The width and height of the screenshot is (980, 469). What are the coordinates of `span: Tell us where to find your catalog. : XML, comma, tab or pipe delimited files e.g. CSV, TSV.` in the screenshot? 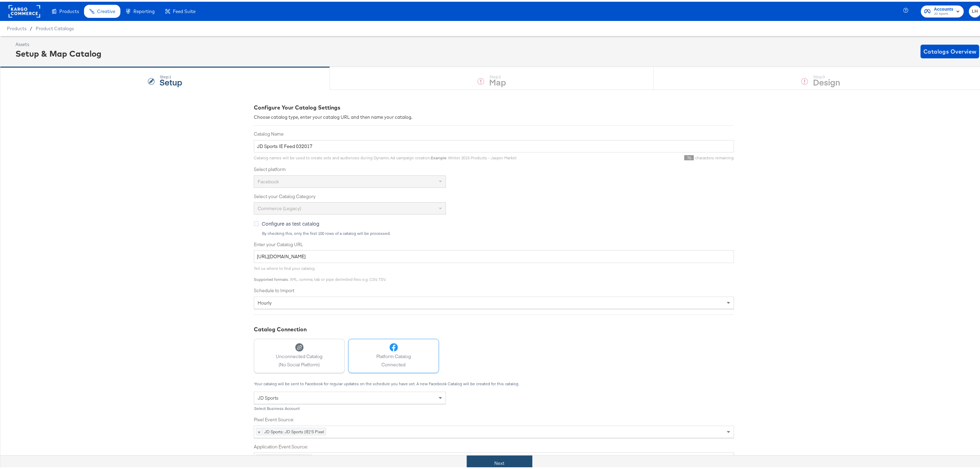 It's located at (319, 271).